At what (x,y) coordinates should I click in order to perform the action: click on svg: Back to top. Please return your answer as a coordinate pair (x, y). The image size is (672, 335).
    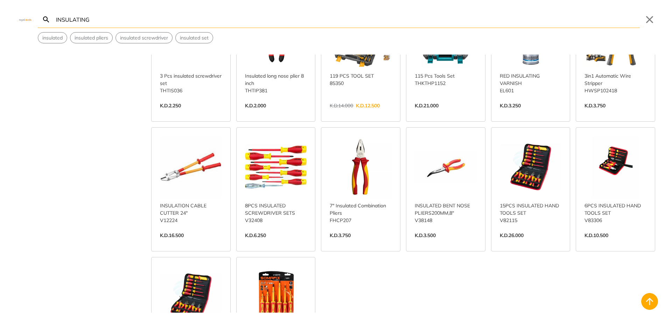
    Looking at the image, I should click on (649, 301).